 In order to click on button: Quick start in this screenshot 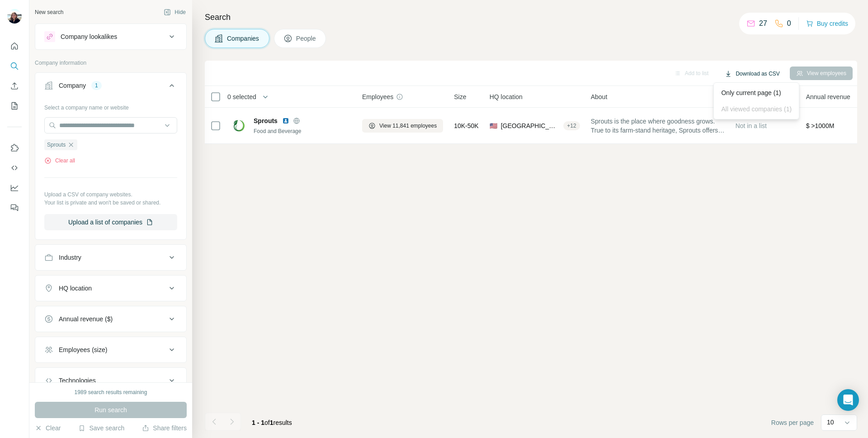, I will do `click(14, 46)`.